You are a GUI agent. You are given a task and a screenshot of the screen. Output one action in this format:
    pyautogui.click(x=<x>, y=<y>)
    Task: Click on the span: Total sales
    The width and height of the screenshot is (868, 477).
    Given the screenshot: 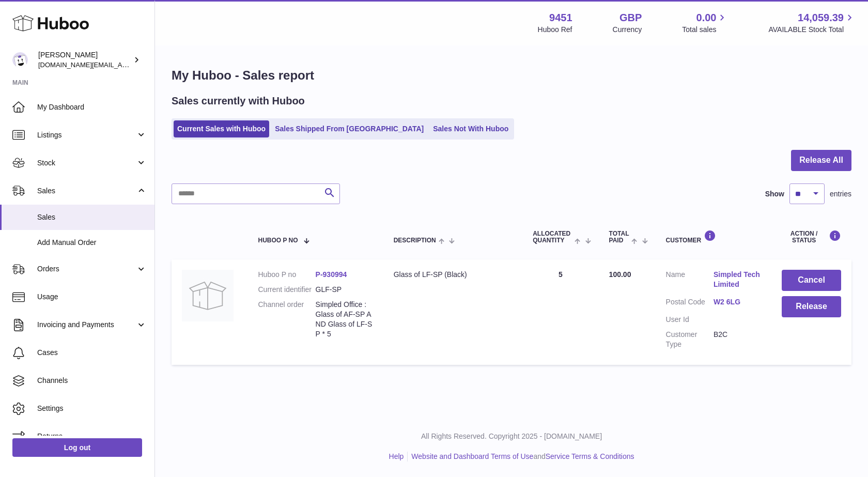 What is the action you would take?
    pyautogui.click(x=705, y=29)
    